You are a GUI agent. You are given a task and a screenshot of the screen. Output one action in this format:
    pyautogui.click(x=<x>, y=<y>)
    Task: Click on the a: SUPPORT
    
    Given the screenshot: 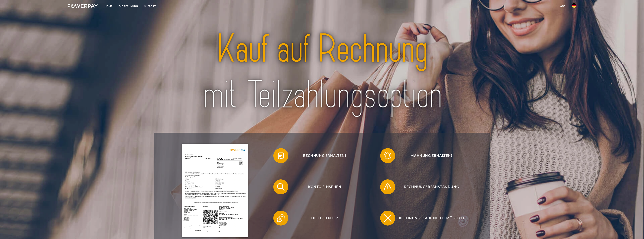 What is the action you would take?
    pyautogui.click(x=150, y=6)
    